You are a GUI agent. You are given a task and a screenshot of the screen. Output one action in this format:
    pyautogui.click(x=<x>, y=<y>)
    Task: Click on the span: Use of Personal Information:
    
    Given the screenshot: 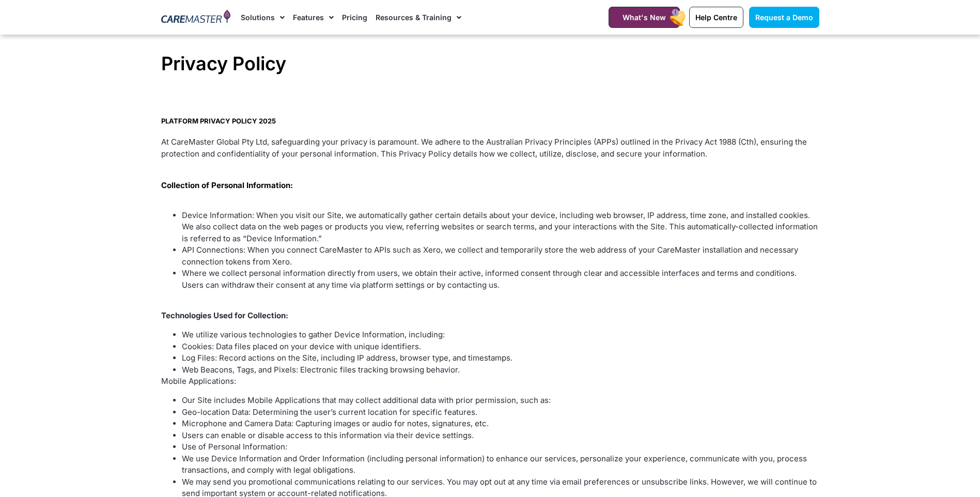 What is the action you would take?
    pyautogui.click(x=235, y=446)
    